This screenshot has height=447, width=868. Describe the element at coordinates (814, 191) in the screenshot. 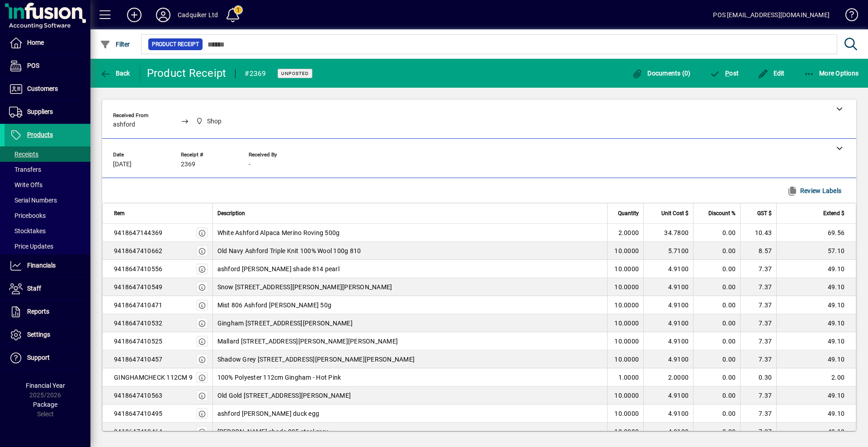

I see `span: Review Labels` at that location.